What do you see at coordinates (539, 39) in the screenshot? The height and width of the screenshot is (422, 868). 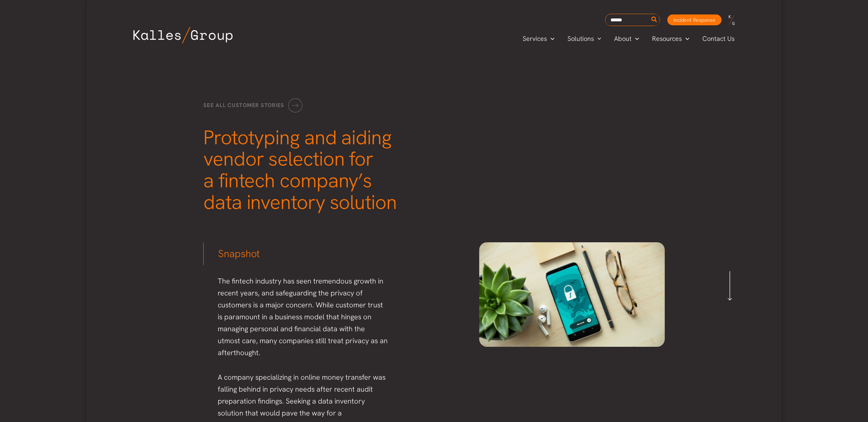 I see `a: ServicesMenu Toggle` at bounding box center [539, 39].